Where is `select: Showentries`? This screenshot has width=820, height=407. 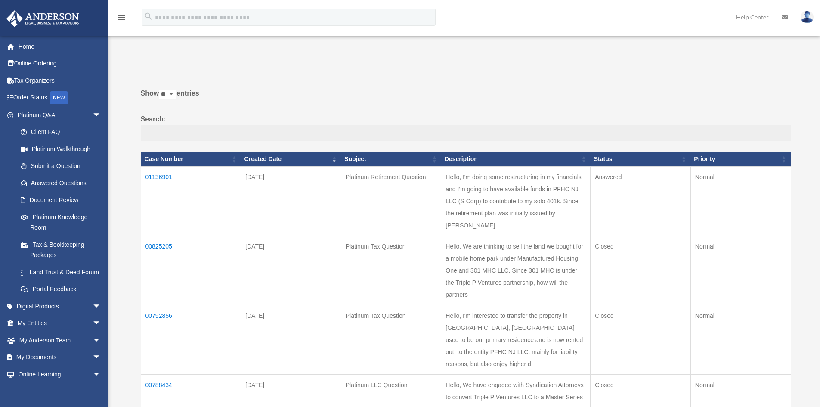
select: Showentries is located at coordinates (168, 94).